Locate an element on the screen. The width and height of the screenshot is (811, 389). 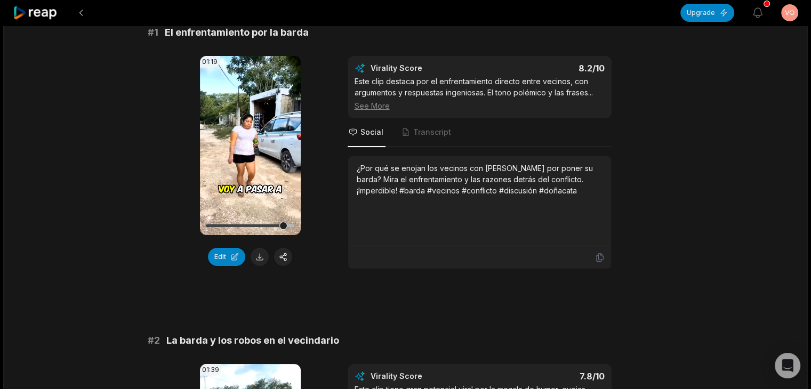
div: See More is located at coordinates (480, 106).